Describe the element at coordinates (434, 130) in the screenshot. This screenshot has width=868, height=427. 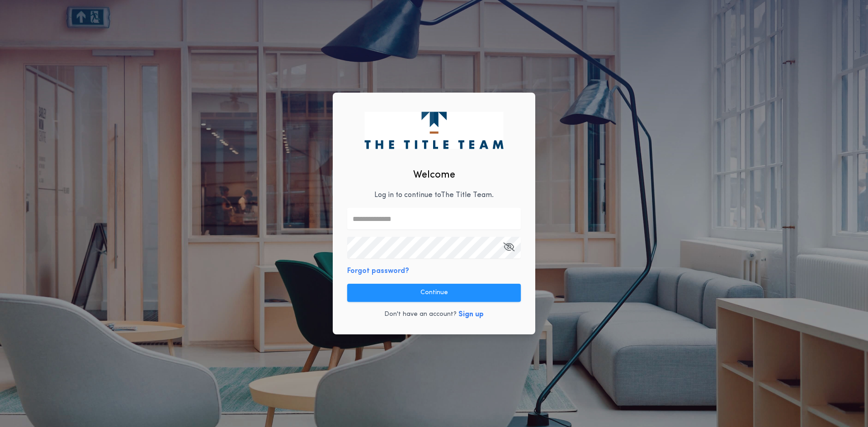
I see `img: logo` at that location.